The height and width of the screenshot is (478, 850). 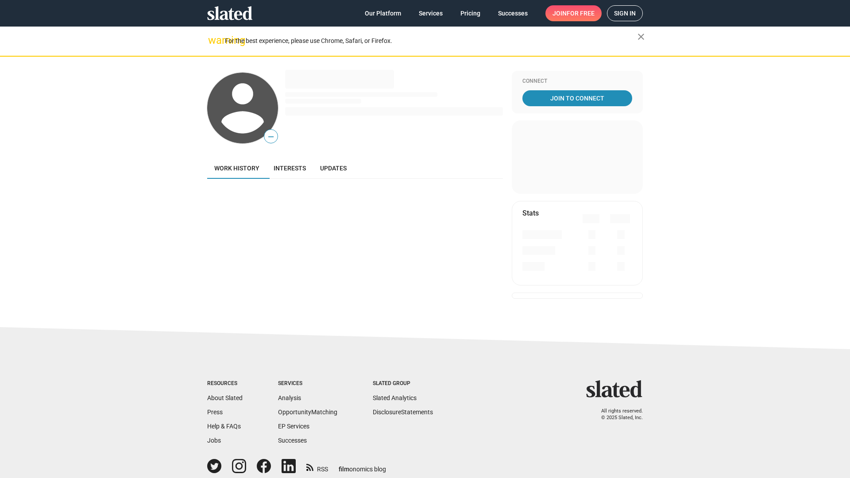 I want to click on a: filmonomics blog, so click(x=362, y=466).